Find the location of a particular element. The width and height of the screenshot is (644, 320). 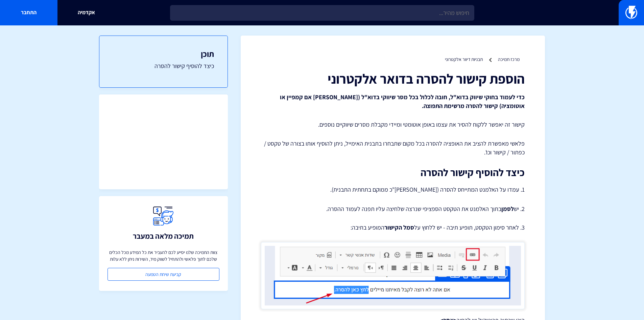

p: פלאשי מאפשרת להציב את האופציה להסרה בכל מקום שתבחרו בתבנית האימייל, ניתן להוסיף אותו בצורה של טקס... is located at coordinates (393, 147).